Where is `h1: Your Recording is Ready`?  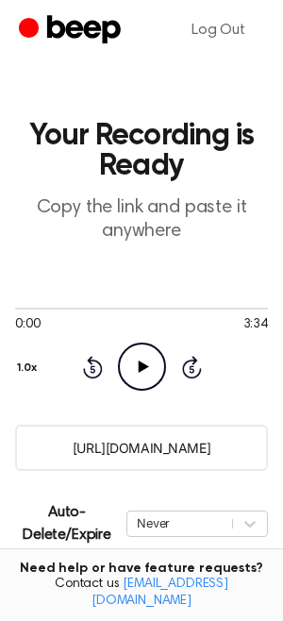 h1: Your Recording is Ready is located at coordinates (142, 151).